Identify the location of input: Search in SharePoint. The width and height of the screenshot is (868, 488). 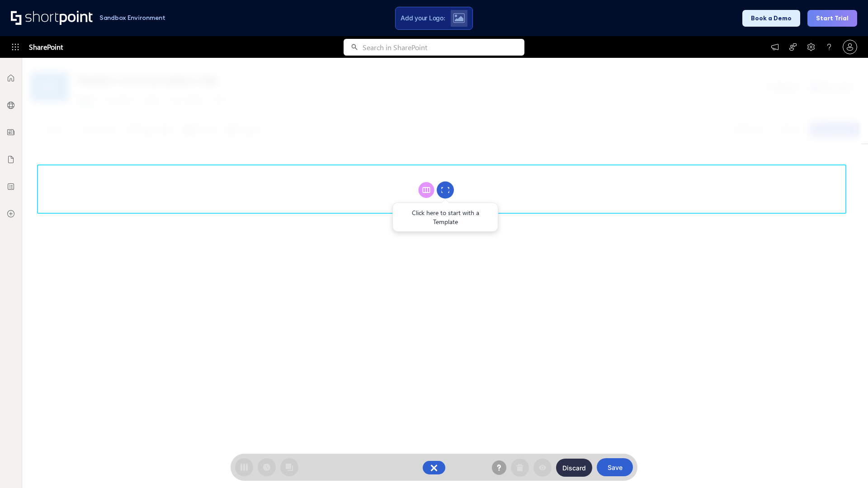
(443, 47).